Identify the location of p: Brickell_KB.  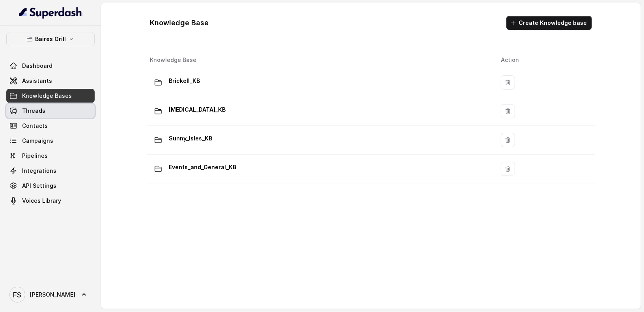
(185, 81).